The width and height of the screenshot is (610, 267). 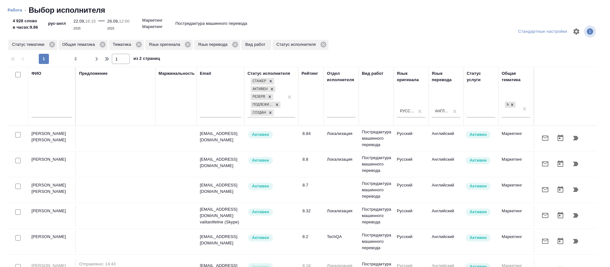 I want to click on p: 26.09,, so click(x=113, y=21).